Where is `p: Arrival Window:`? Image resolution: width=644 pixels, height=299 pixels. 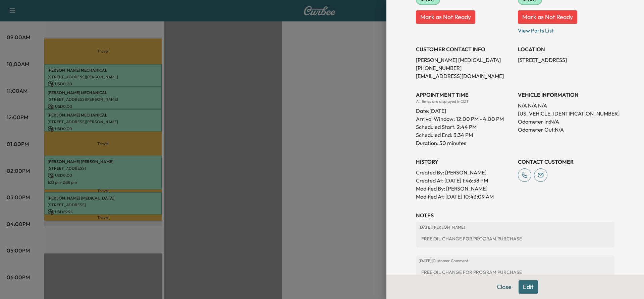
p: Arrival Window: is located at coordinates (464, 119).